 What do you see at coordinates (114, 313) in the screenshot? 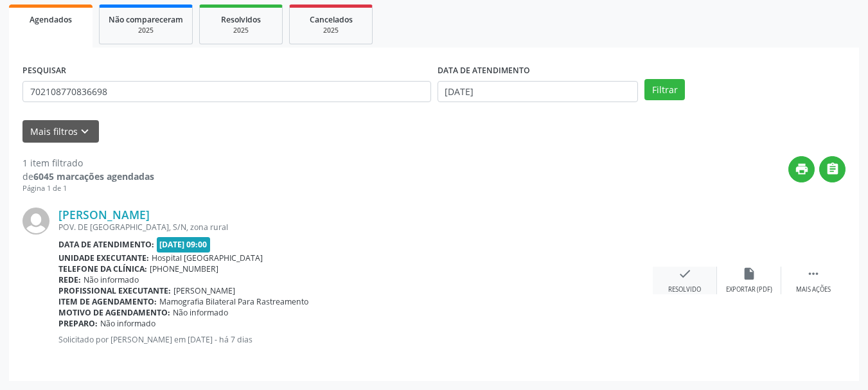
I see `b: Motivo de agendamento:` at bounding box center [114, 313].